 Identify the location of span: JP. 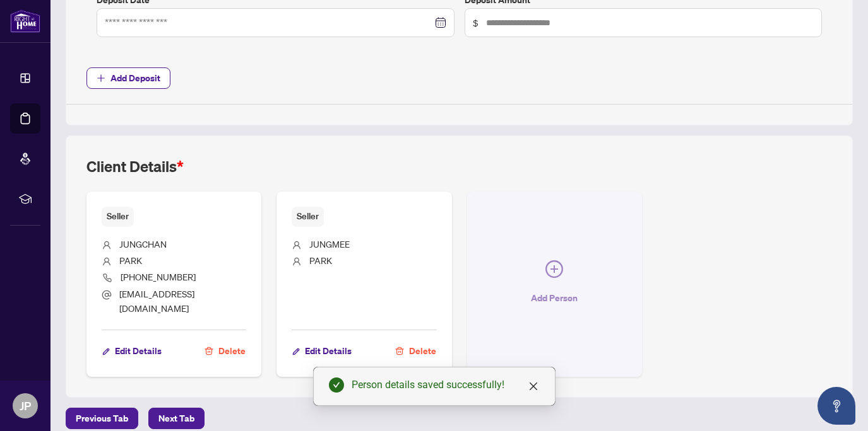
(25, 406).